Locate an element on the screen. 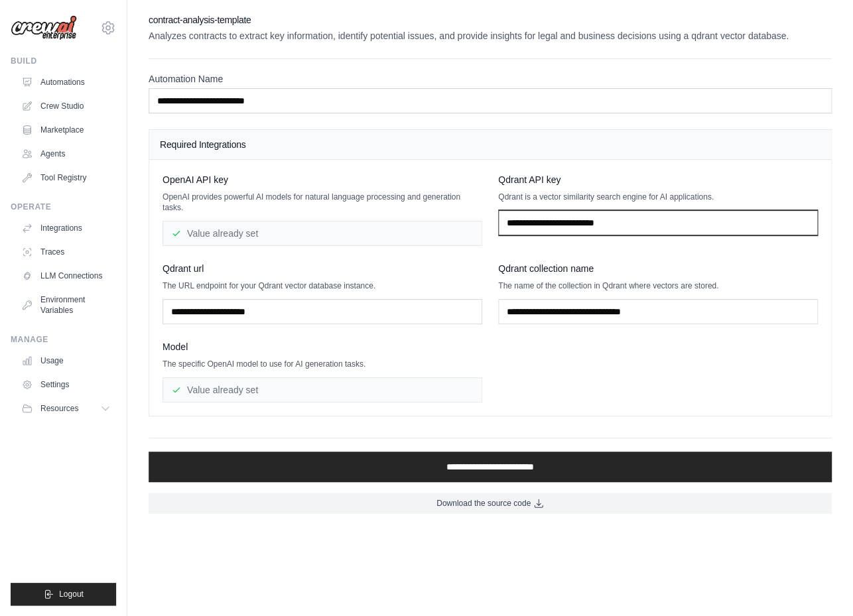  span: Download the source code is located at coordinates (483, 504).